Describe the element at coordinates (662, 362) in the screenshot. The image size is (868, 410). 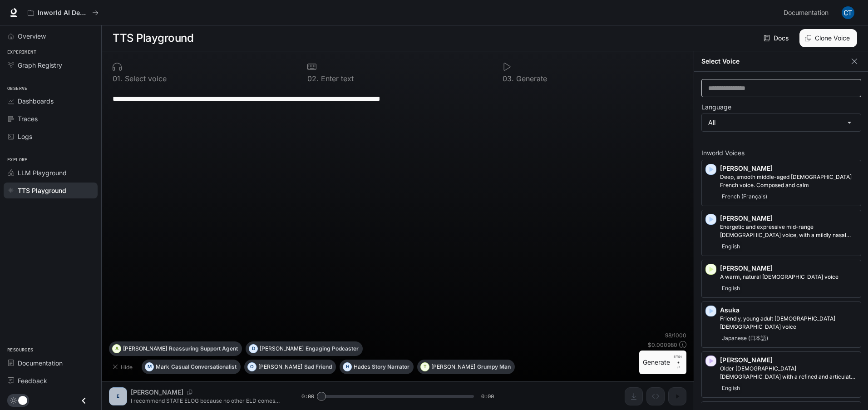
I see `button: GenerateCTRL +⏎` at that location.